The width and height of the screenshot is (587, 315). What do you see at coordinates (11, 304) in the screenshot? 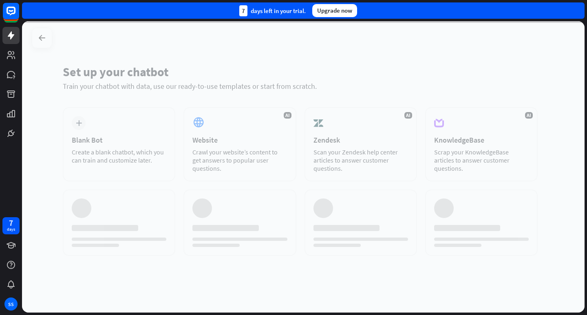
I see `div: SS` at bounding box center [11, 304].